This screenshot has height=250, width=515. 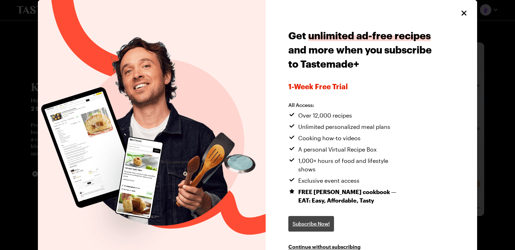 I want to click on h1: Get and more when you subscribe to Tastemade+, so click(x=361, y=50).